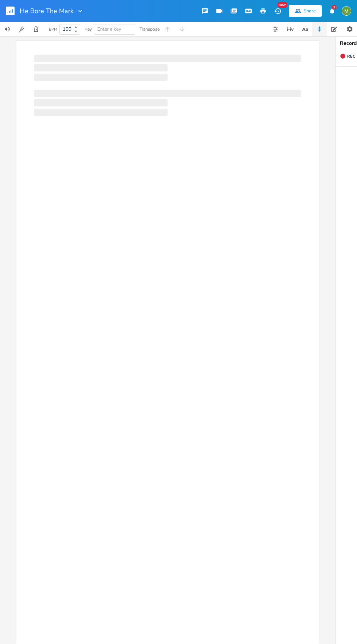 The height and width of the screenshot is (644, 357). What do you see at coordinates (305, 11) in the screenshot?
I see `button: Share` at bounding box center [305, 11].